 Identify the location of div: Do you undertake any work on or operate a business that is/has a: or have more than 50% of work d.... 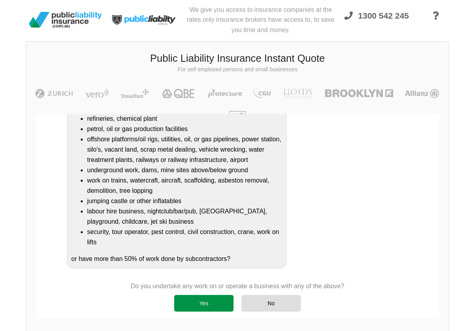
(177, 184).